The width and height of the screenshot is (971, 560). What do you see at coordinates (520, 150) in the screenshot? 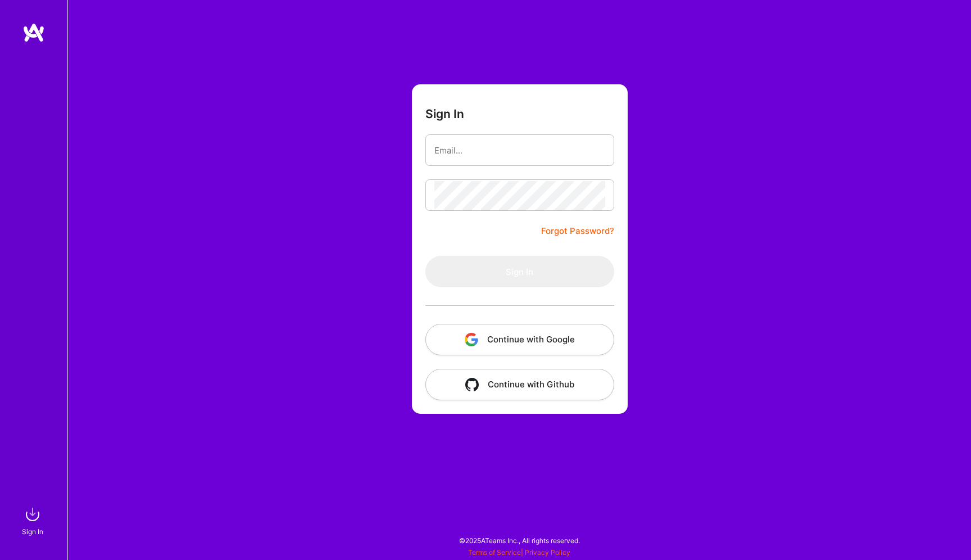
I see `input: Email...` at bounding box center [520, 150].